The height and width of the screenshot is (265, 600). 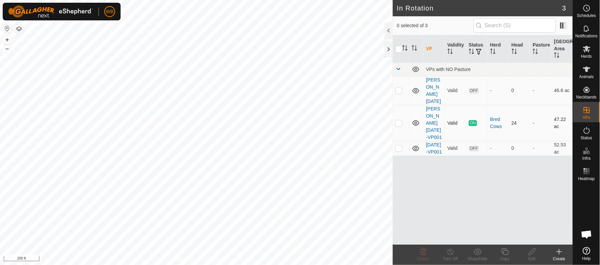 What do you see at coordinates (586, 77) in the screenshot?
I see `span: Animals` at bounding box center [586, 77].